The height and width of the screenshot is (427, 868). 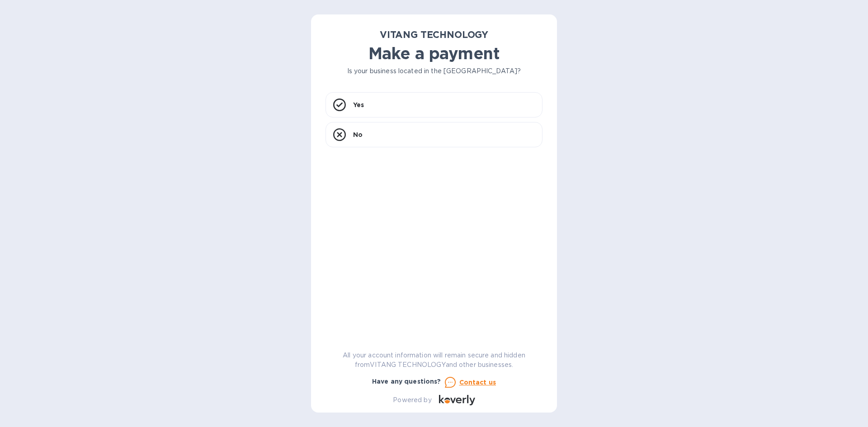 What do you see at coordinates (478, 382) in the screenshot?
I see `u: Contact us` at bounding box center [478, 382].